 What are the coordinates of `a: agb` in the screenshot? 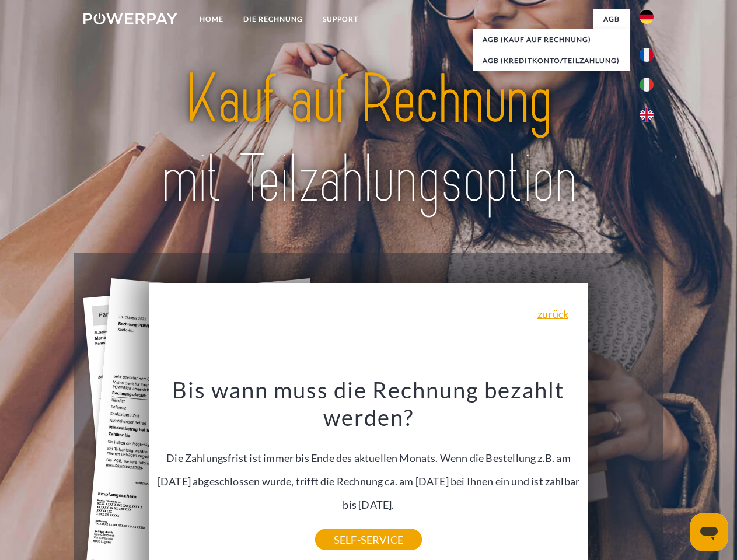 It's located at (612, 19).